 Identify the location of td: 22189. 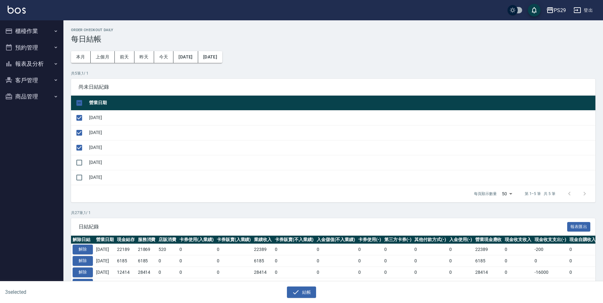
(126, 249).